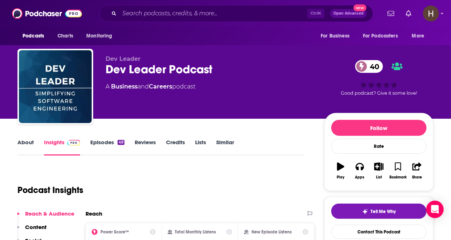 This screenshot has height=240, width=451. I want to click on a: Charts, so click(65, 36).